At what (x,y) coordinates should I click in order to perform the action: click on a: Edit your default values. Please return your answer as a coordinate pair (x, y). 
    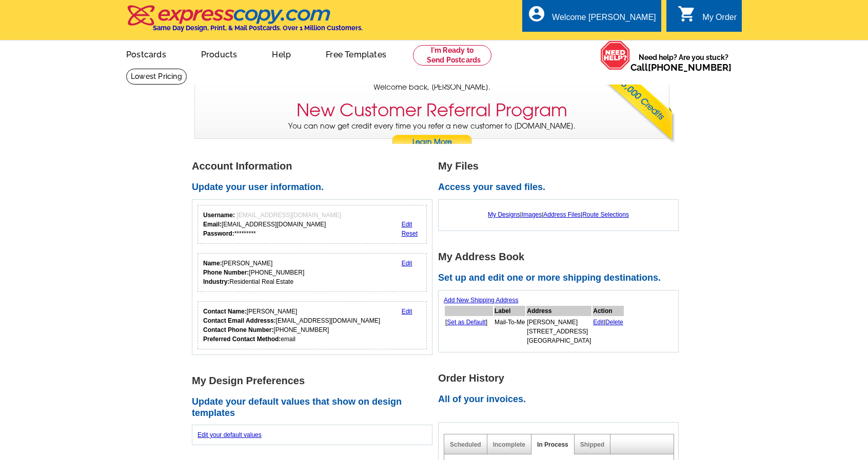
    Looking at the image, I should click on (229, 435).